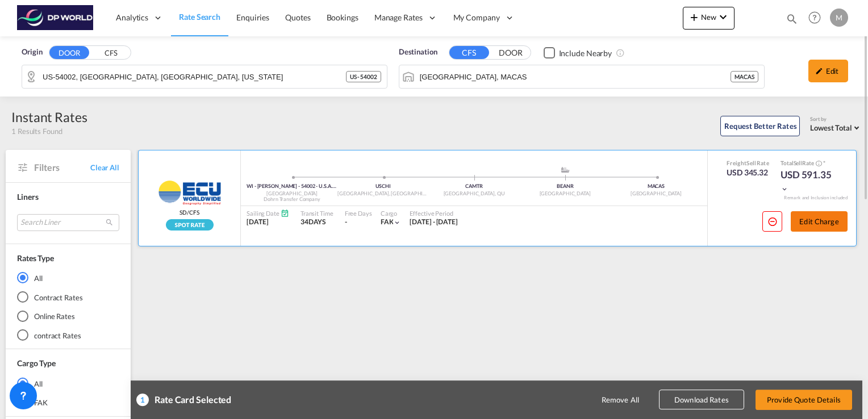 The height and width of the screenshot is (419, 868). I want to click on span: Rate Search, so click(200, 16).